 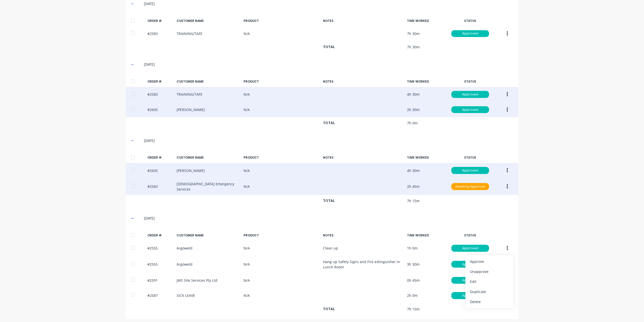 What do you see at coordinates (470, 187) in the screenshot?
I see `div: Awaiting Approval` at bounding box center [470, 187].